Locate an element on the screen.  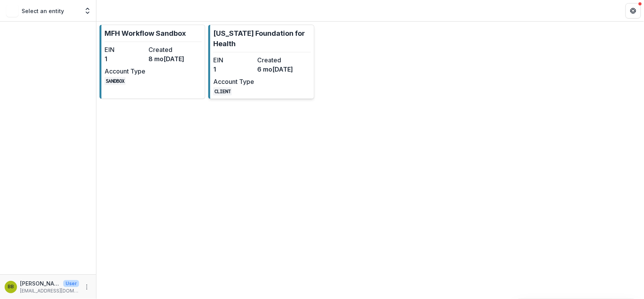
div: Brandy Boyer is located at coordinates (11, 287).